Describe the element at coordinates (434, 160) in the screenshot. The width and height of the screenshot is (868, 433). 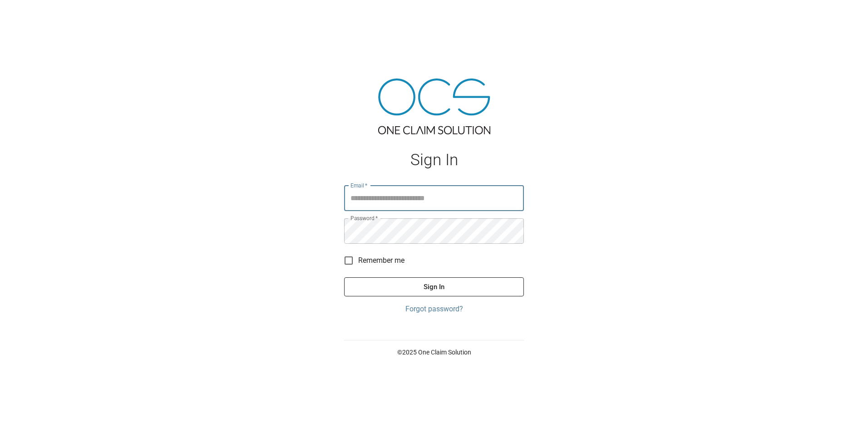
I see `h1: Sign In` at that location.